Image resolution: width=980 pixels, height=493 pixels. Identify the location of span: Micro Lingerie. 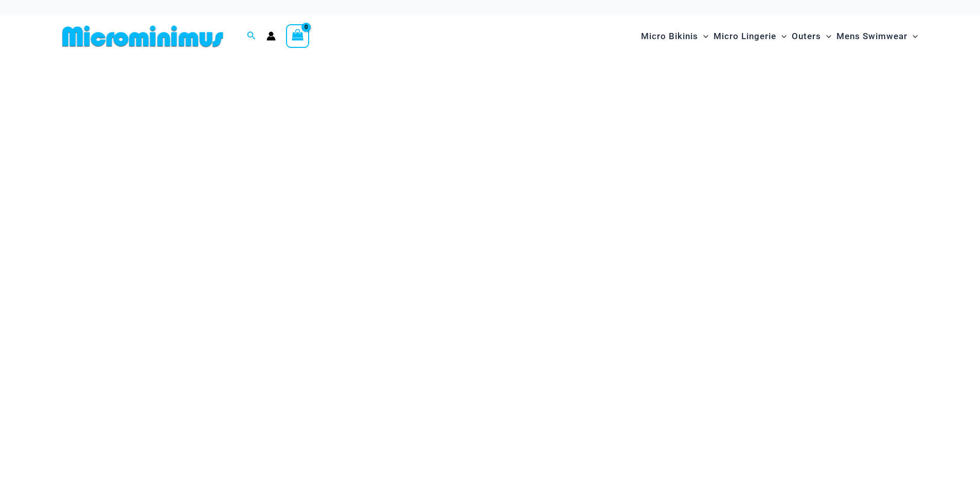
(745, 36).